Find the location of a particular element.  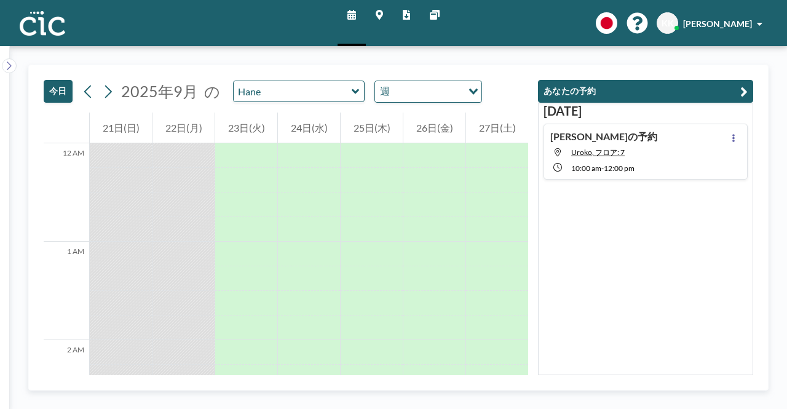

span: 週 is located at coordinates (385, 92).